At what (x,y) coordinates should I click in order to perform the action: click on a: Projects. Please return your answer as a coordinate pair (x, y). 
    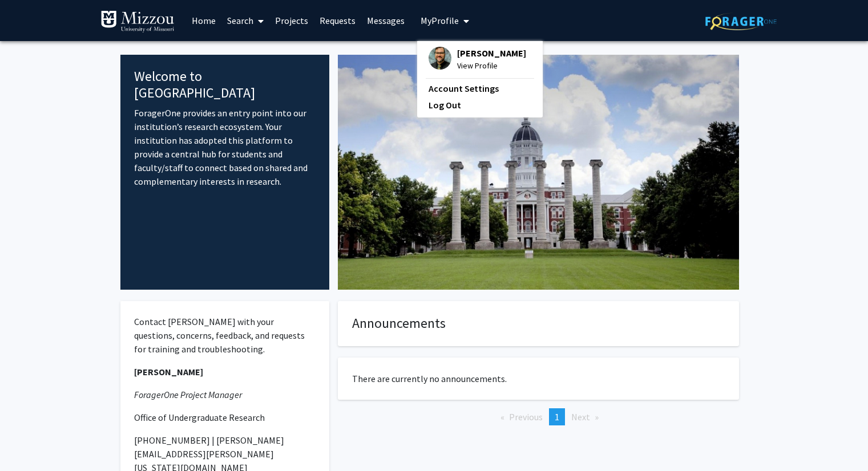
    Looking at the image, I should click on (291, 21).